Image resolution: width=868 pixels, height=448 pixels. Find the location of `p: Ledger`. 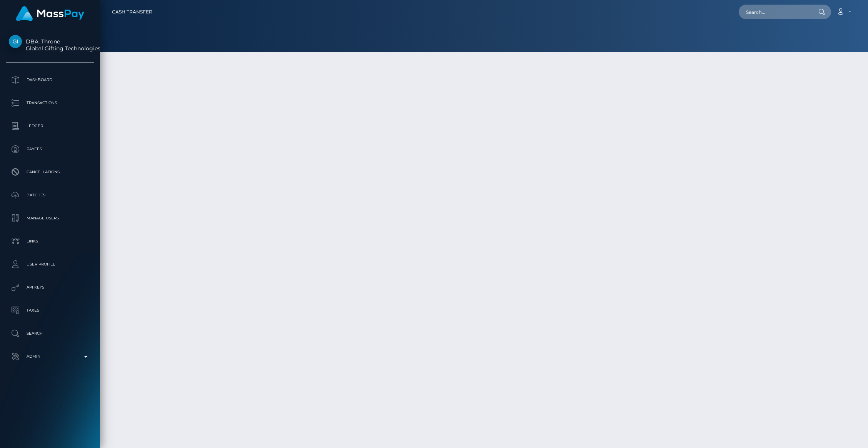

p: Ledger is located at coordinates (50, 126).